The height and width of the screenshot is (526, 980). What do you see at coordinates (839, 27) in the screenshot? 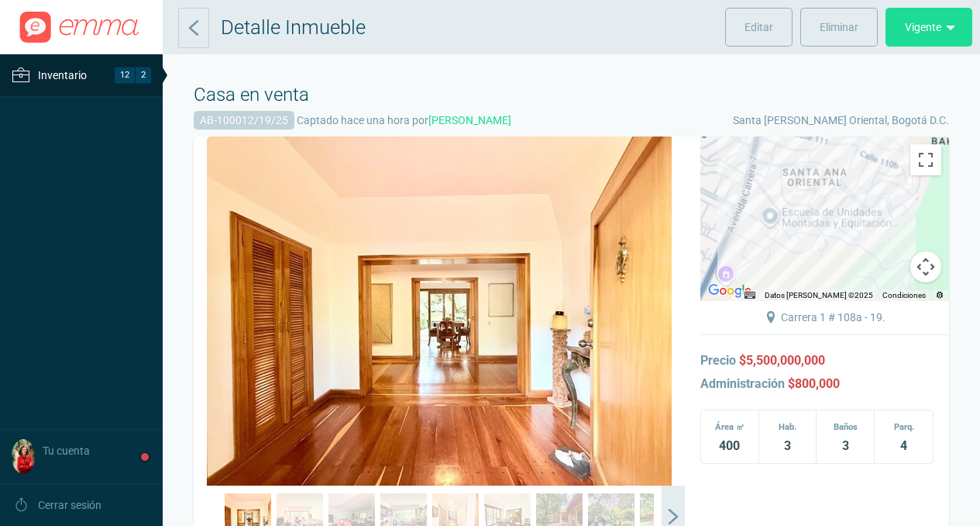
I see `a: Eliminar` at bounding box center [839, 27].